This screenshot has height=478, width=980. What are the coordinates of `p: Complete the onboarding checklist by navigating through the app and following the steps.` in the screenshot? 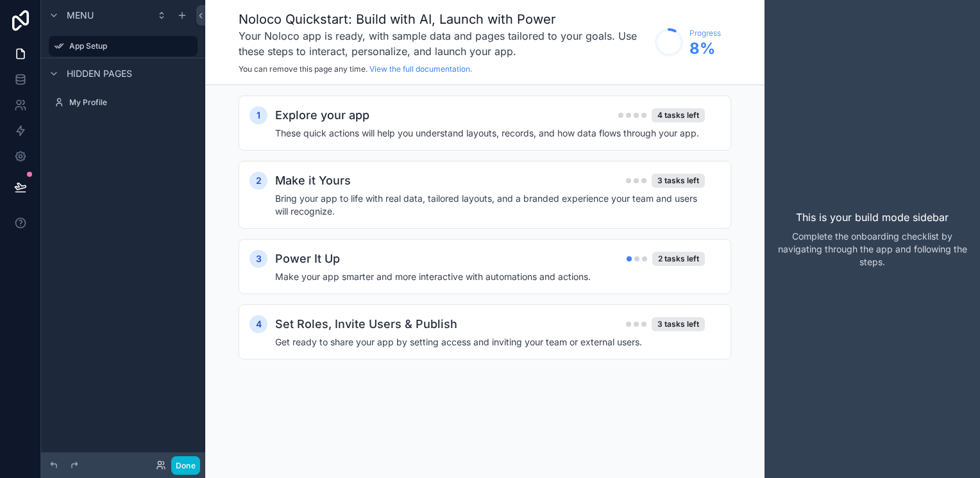 It's located at (873, 249).